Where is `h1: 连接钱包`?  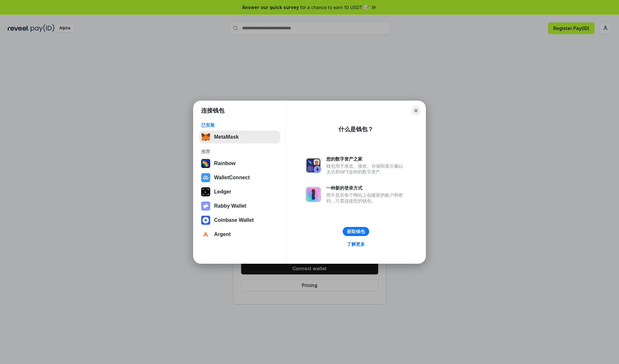 h1: 连接钱包 is located at coordinates (213, 110).